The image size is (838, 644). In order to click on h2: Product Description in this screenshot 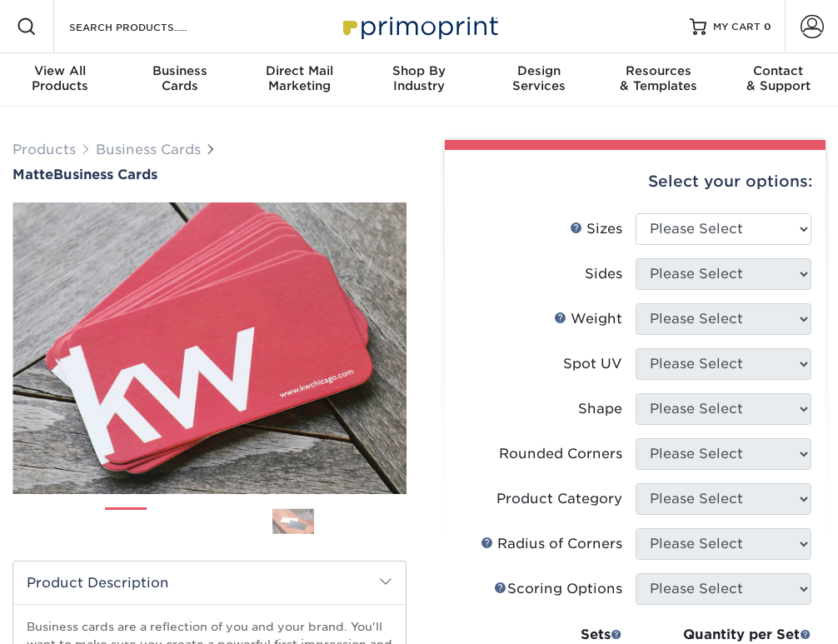, I will do `click(209, 582)`.